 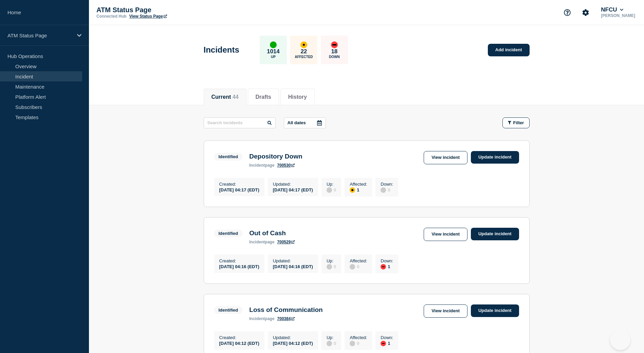 What do you see at coordinates (298, 97) in the screenshot?
I see `button: History` at bounding box center [298, 97].